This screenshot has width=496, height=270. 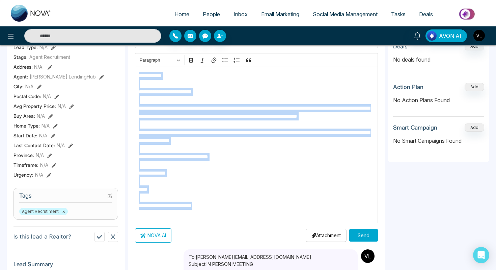 I want to click on h3: Smart Campaign, so click(x=415, y=127).